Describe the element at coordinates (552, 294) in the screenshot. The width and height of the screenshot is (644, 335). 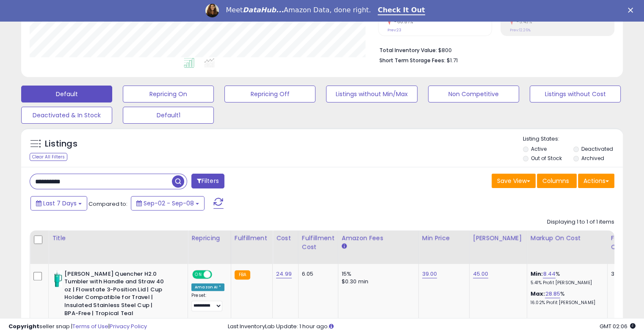
I see `a: 28.85` at that location.